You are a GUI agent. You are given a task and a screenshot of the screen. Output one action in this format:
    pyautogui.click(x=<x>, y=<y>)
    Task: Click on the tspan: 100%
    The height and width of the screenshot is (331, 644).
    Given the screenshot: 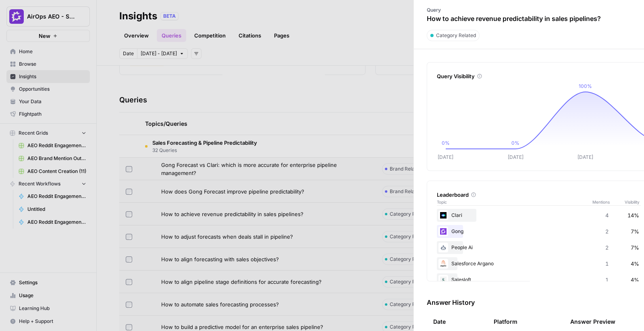 What is the action you would take?
    pyautogui.click(x=585, y=86)
    